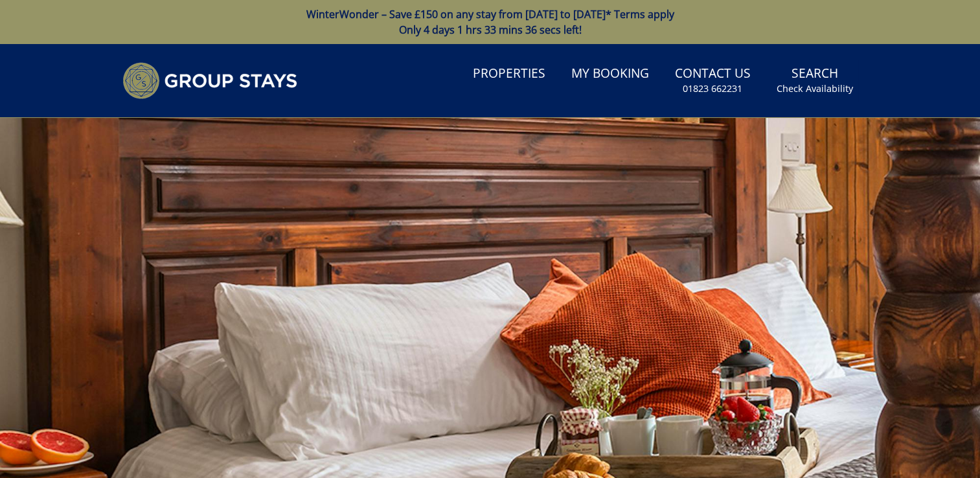  Describe the element at coordinates (509, 74) in the screenshot. I see `a: Properties` at that location.